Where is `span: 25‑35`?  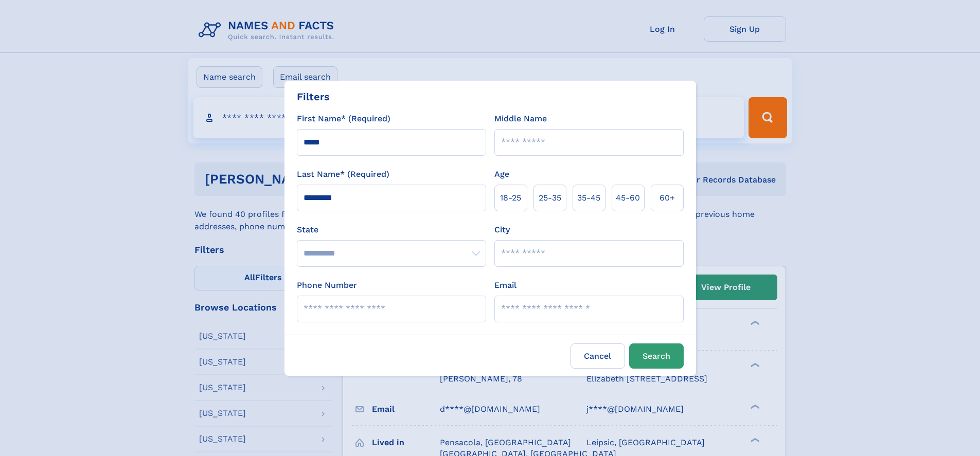
span: 25‑35 is located at coordinates (550, 198).